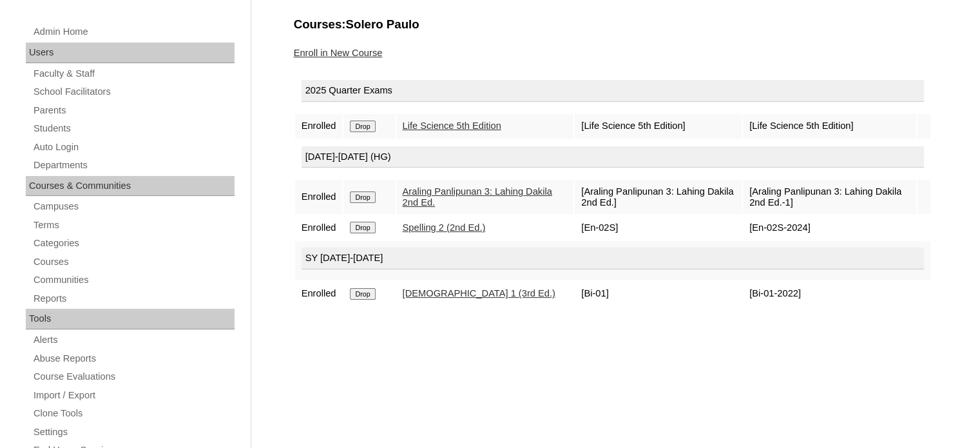 This screenshot has width=980, height=448. Describe the element at coordinates (133, 298) in the screenshot. I see `a: Reports` at that location.